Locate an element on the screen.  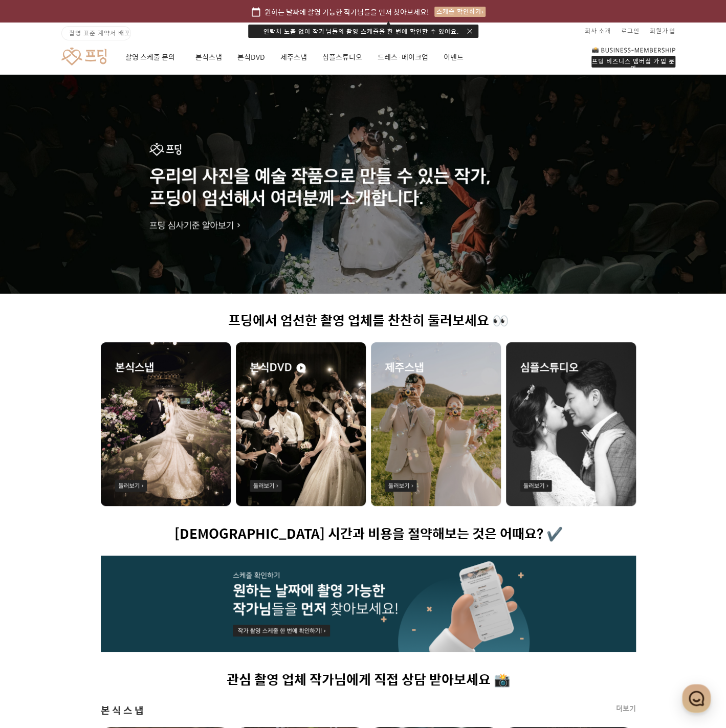
div: 프딩 비즈니스 멤버십 가입 문의 is located at coordinates (634, 61).